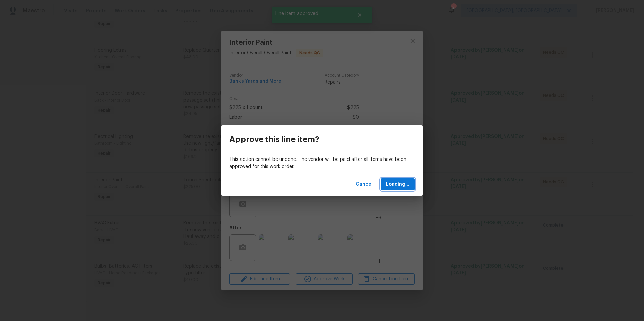 The image size is (644, 321). What do you see at coordinates (274, 139) in the screenshot?
I see `h3: Approve this line item?` at bounding box center [274, 139].